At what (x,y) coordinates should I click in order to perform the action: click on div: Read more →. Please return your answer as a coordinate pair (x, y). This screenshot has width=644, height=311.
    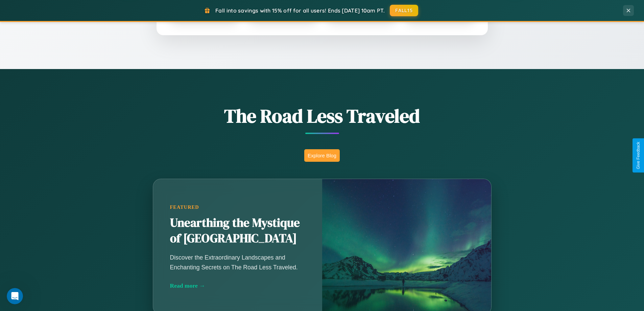
    Looking at the image, I should click on (238, 286).